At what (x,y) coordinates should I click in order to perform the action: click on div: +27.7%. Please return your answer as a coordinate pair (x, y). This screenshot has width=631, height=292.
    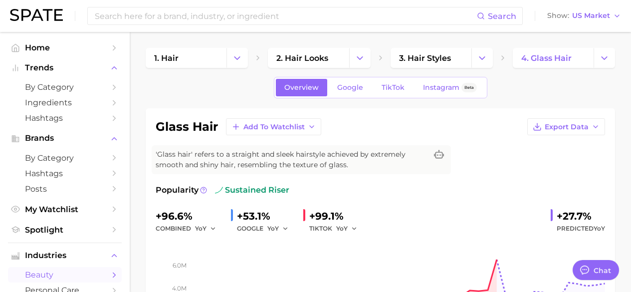
    Looking at the image, I should click on (580, 216).